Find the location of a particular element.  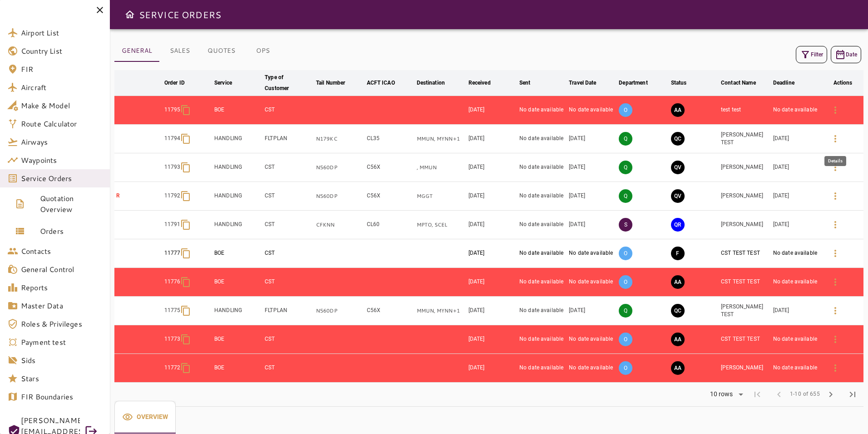

span: chevron_right is located at coordinates (831, 394).